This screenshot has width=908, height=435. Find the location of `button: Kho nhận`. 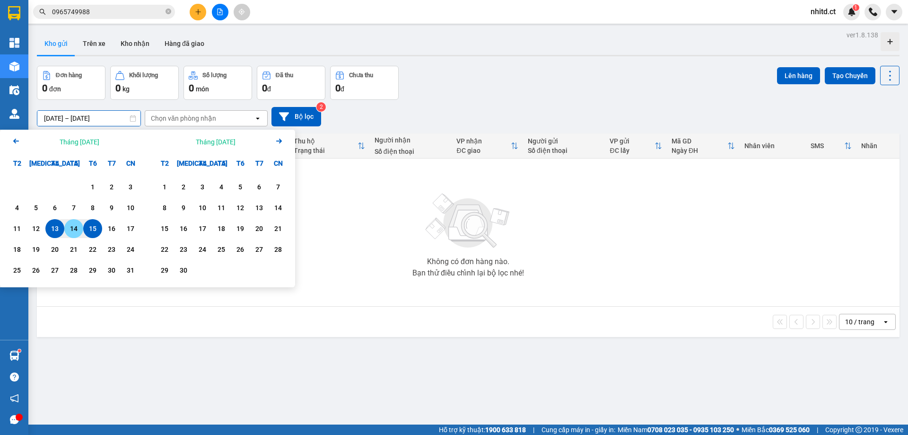

button: Kho nhận is located at coordinates (135, 44).